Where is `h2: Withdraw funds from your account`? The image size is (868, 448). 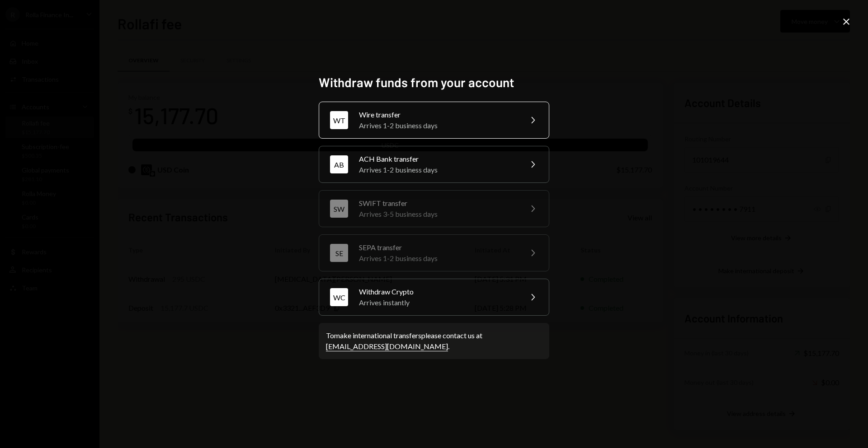 h2: Withdraw funds from your account is located at coordinates (434, 82).